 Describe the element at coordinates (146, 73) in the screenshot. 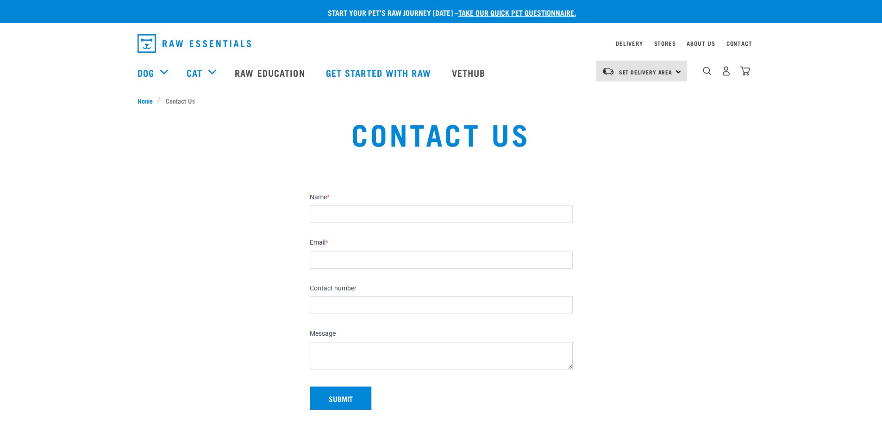

I see `a: Dog` at that location.